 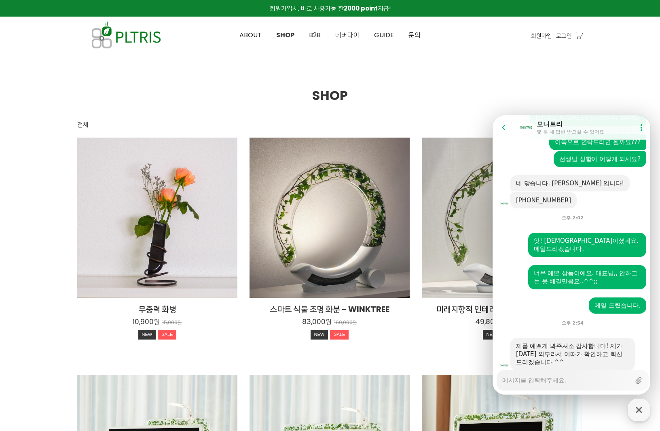 I want to click on p: 49,800원, so click(x=490, y=321).